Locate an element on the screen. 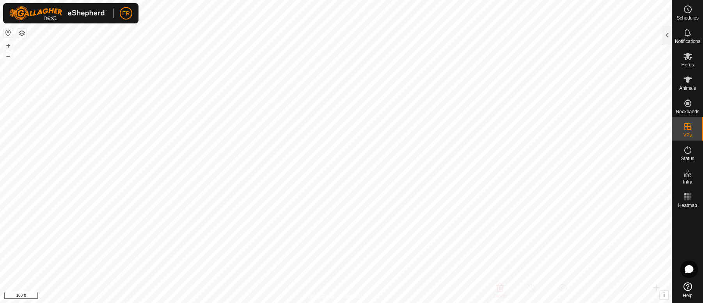  button: i is located at coordinates (664, 295).